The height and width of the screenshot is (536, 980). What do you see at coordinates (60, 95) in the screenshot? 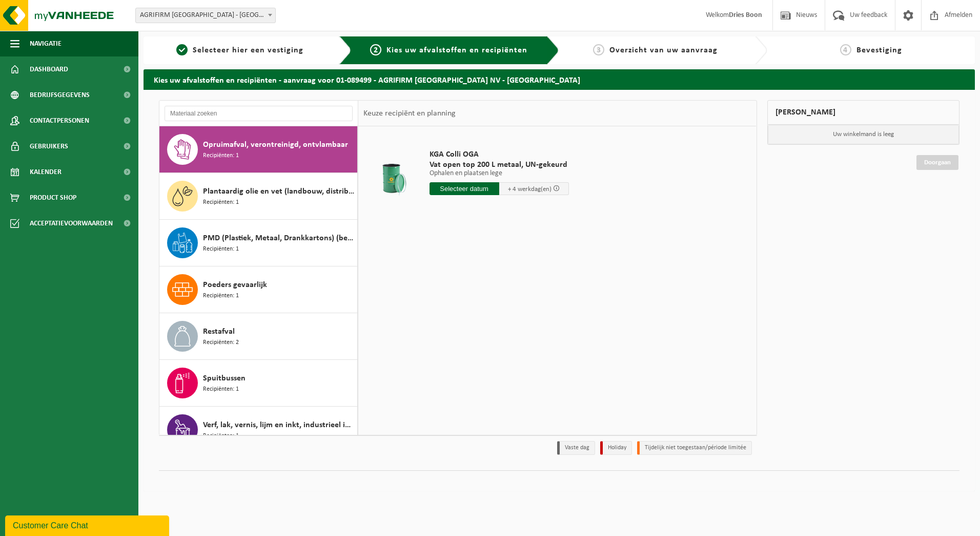
I see `span: Bedrijfsgegevens` at bounding box center [60, 95].